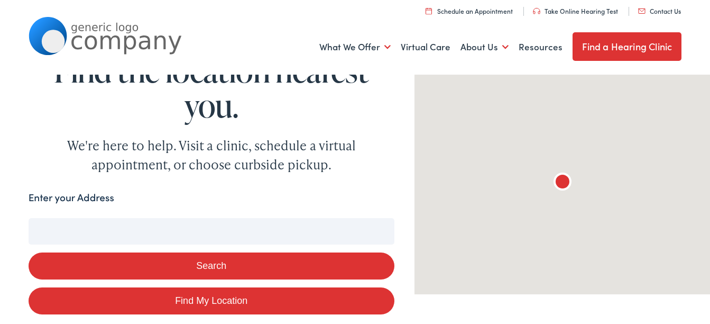  I want to click on a: Schedule an Appointment, so click(469, 11).